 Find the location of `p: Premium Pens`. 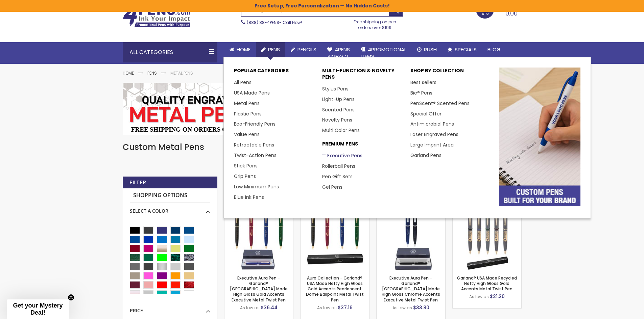

p: Premium Pens is located at coordinates (363, 146).